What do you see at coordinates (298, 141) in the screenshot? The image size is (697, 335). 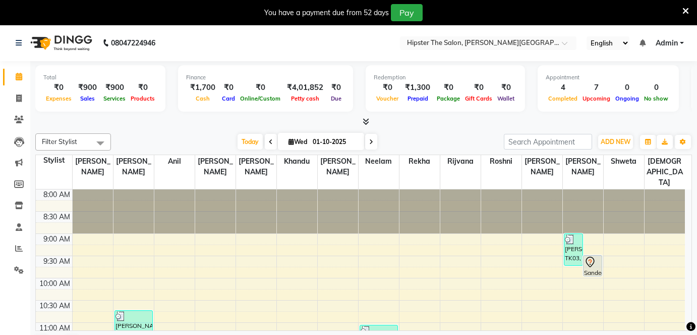 I see `span: Wed` at bounding box center [298, 141].